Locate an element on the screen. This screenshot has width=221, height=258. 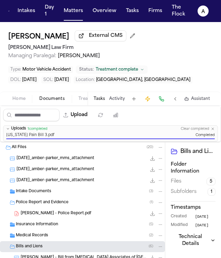
h3: Folder Information is located at coordinates (193, 168).